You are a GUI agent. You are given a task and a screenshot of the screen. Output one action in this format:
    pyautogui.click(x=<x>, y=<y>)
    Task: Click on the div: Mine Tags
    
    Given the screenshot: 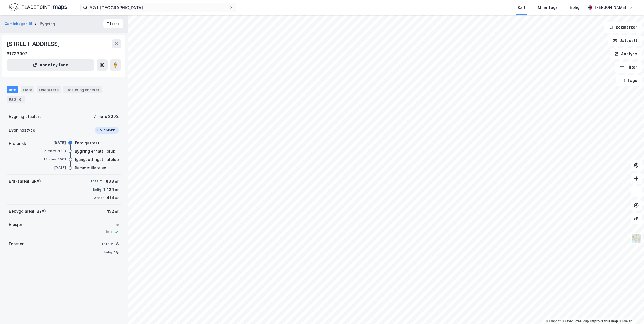 What is the action you would take?
    pyautogui.click(x=547, y=7)
    